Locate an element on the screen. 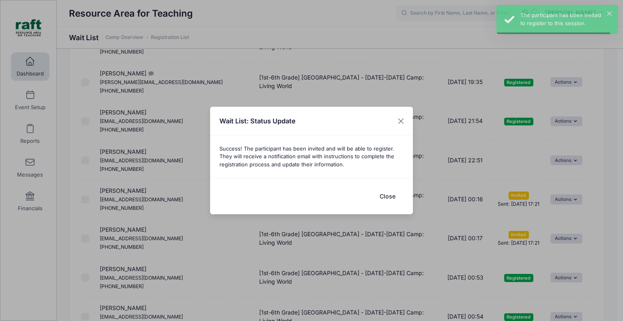 The height and width of the screenshot is (321, 623). h4: Wait List: Status Update is located at coordinates (257, 121).